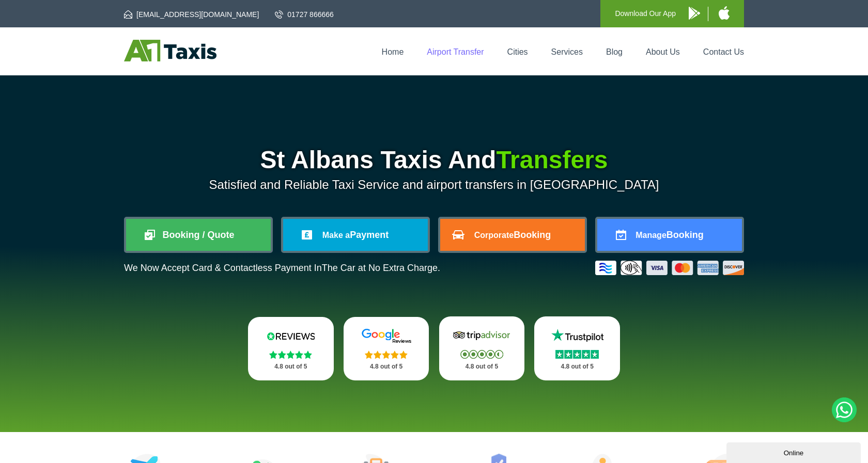 The height and width of the screenshot is (463, 868). Describe the element at coordinates (577, 335) in the screenshot. I see `img: Trustpilot` at that location.